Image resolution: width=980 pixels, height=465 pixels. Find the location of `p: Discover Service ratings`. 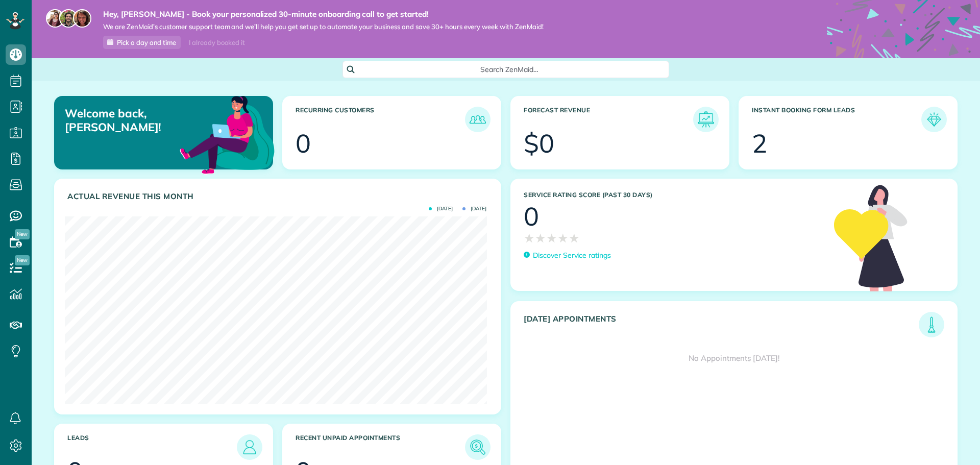

p: Discover Service ratings is located at coordinates (572, 255).